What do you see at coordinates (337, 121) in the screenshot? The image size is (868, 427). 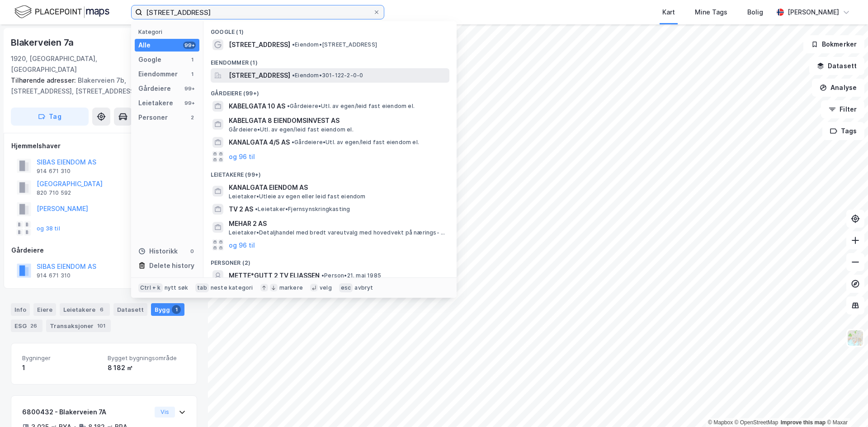 I see `span: KABELGATA 8 EIENDOMSINVEST AS` at bounding box center [337, 121].